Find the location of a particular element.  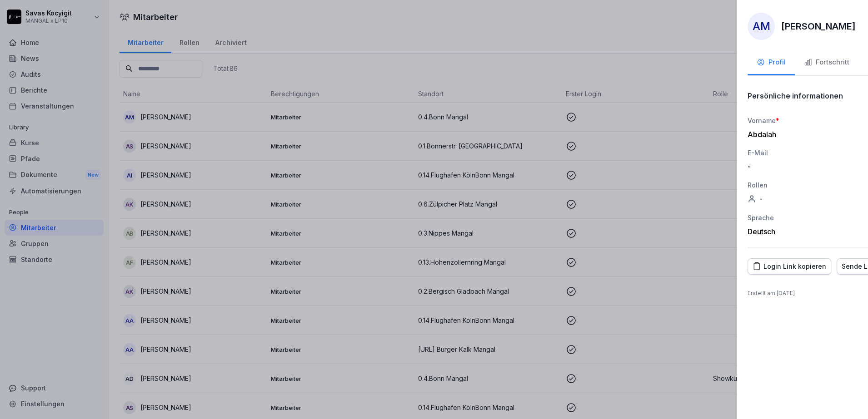

div: Rollen is located at coordinates (805, 185).